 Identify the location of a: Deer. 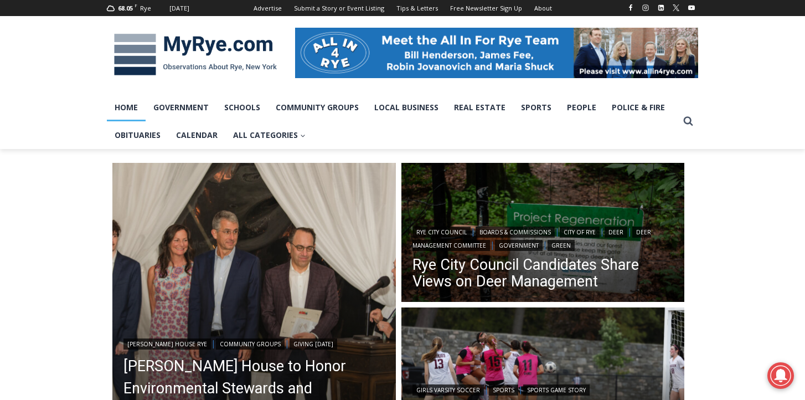
(616, 232).